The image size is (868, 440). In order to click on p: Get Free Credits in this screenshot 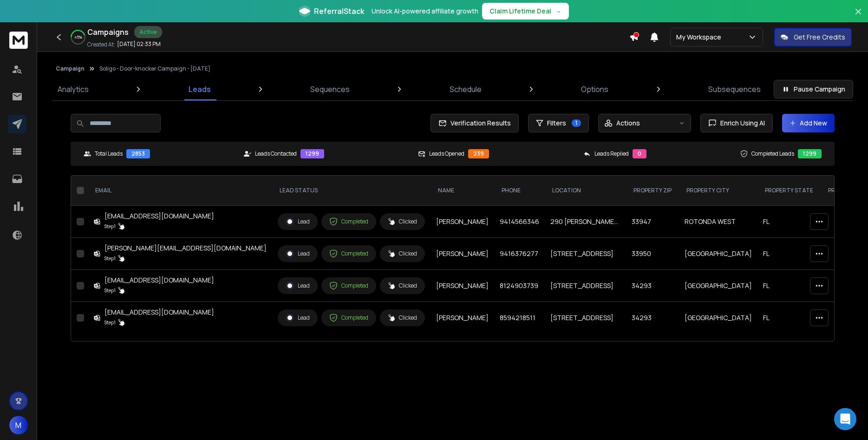, I will do `click(819, 37)`.